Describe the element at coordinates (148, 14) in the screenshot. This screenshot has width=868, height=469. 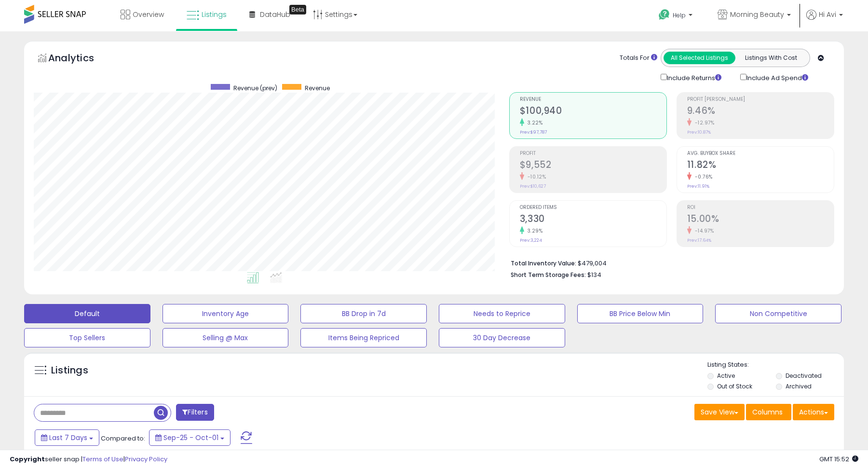
I see `span: Overview` at that location.